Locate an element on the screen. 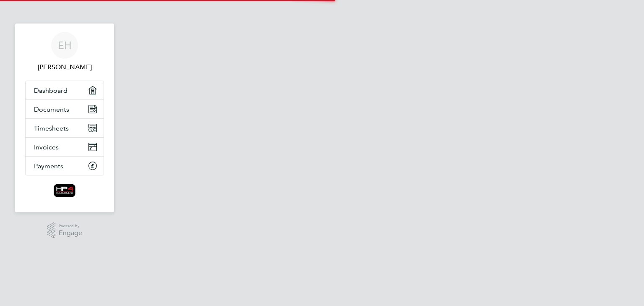 The width and height of the screenshot is (644, 306). span: Timesheets is located at coordinates (51, 128).